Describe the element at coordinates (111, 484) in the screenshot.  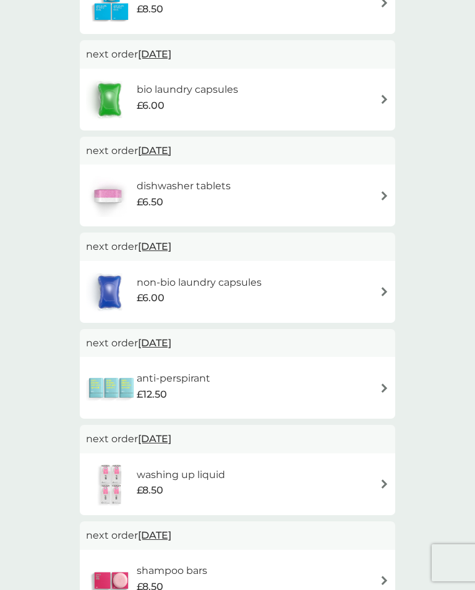
I see `img: washing up liquid` at that location.